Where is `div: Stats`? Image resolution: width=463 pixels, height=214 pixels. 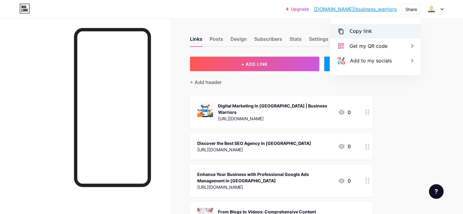
div: Stats is located at coordinates (296, 41).